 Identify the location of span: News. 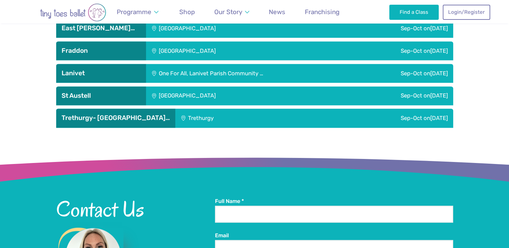
(277, 12).